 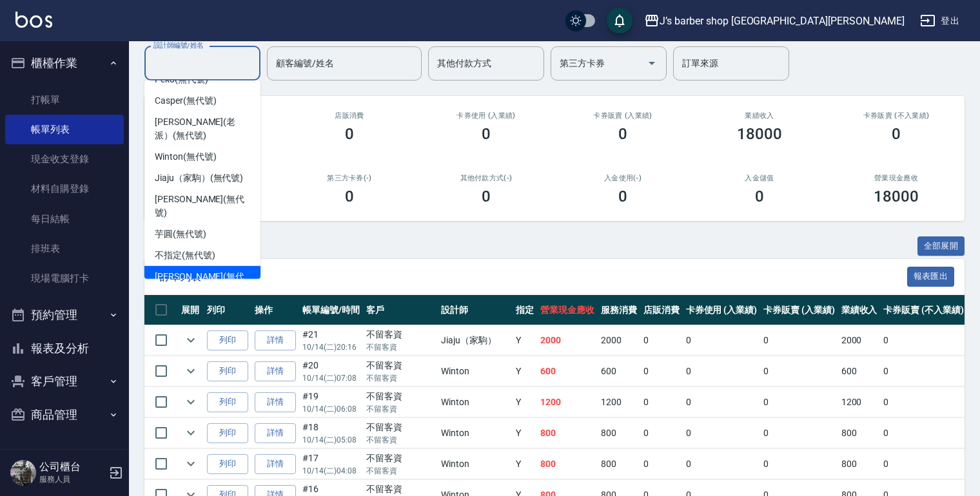 I want to click on p: 10/14 (二) 04:08, so click(x=330, y=471).